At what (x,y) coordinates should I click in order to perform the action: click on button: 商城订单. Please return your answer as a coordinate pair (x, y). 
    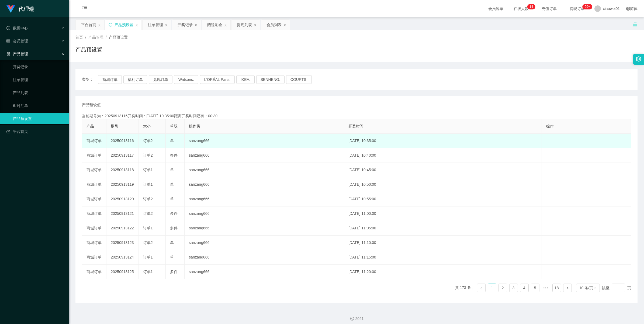
    Looking at the image, I should click on (110, 80).